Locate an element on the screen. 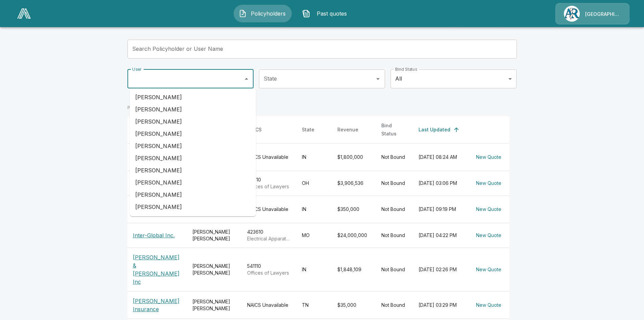  p: POLICYHOLDERS is located at coordinates (319, 107).